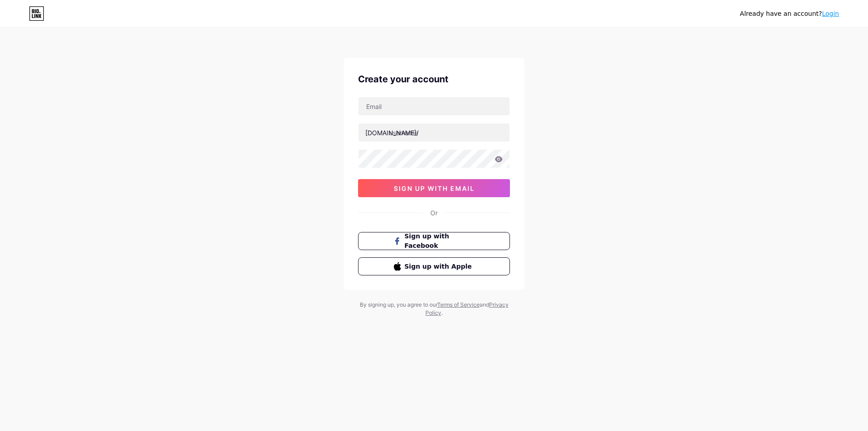 The width and height of the screenshot is (868, 431). What do you see at coordinates (434, 309) in the screenshot?
I see `div: By signing up, you agree to our and .` at bounding box center [434, 309].